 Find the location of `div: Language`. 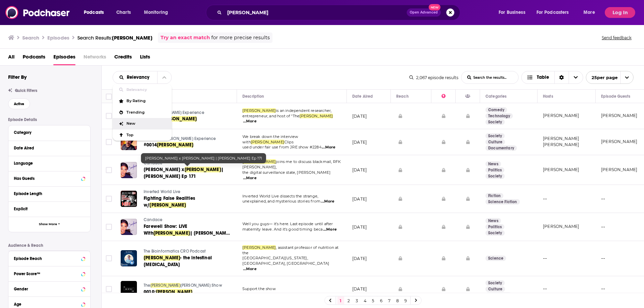

div: Language is located at coordinates (47, 163).